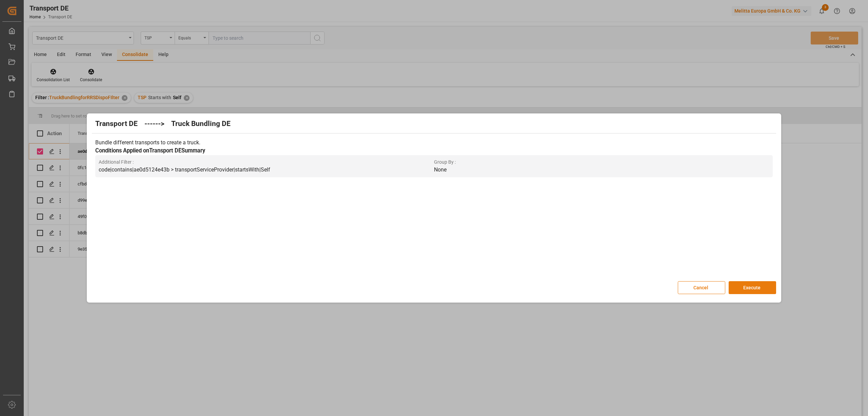 This screenshot has height=416, width=868. What do you see at coordinates (200, 124) in the screenshot?
I see `h2: Truck Bundling DE` at bounding box center [200, 124].